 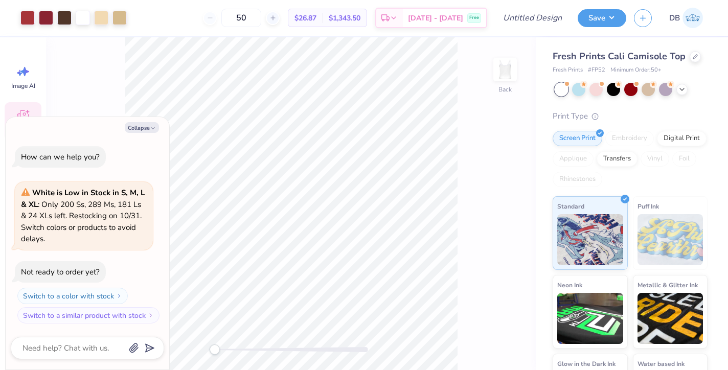 What do you see at coordinates (671, 240) in the screenshot?
I see `img: Puff Ink` at bounding box center [671, 240].